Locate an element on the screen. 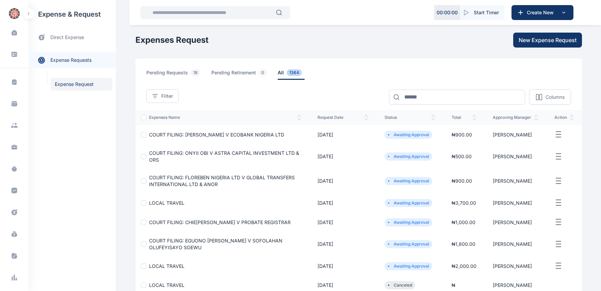 The height and width of the screenshot is (291, 601). button: New Expense Request is located at coordinates (547, 40).